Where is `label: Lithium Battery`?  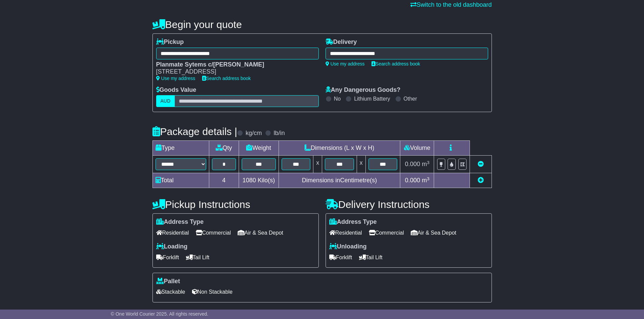
label: Lithium Battery is located at coordinates (372, 99).